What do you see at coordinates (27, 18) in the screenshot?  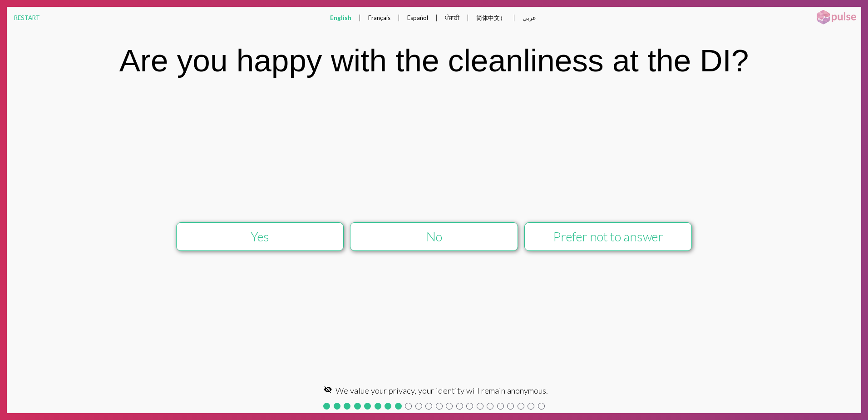 I see `button: RESTART` at bounding box center [27, 18].